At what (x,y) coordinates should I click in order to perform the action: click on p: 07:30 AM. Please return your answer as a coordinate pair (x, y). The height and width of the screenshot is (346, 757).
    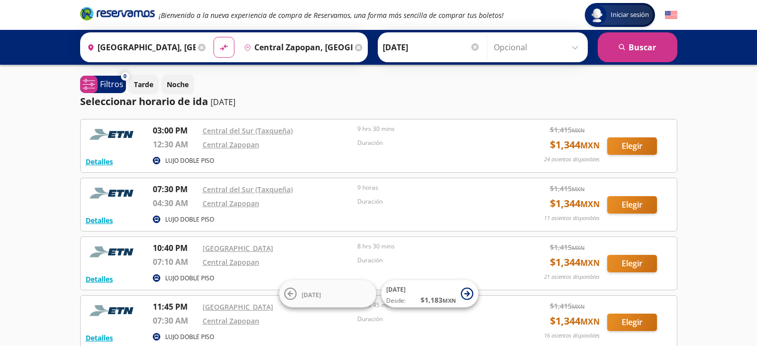
    Looking at the image, I should click on (175, 321).